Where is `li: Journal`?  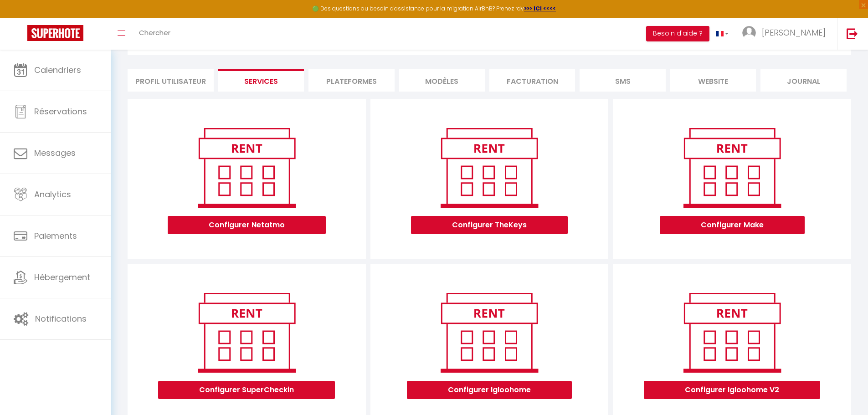
li: Journal is located at coordinates (803, 80).